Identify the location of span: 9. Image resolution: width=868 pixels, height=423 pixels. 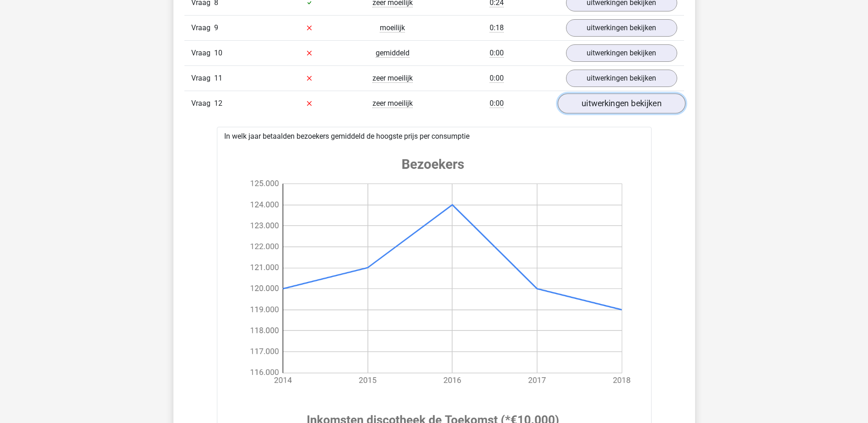
(216, 27).